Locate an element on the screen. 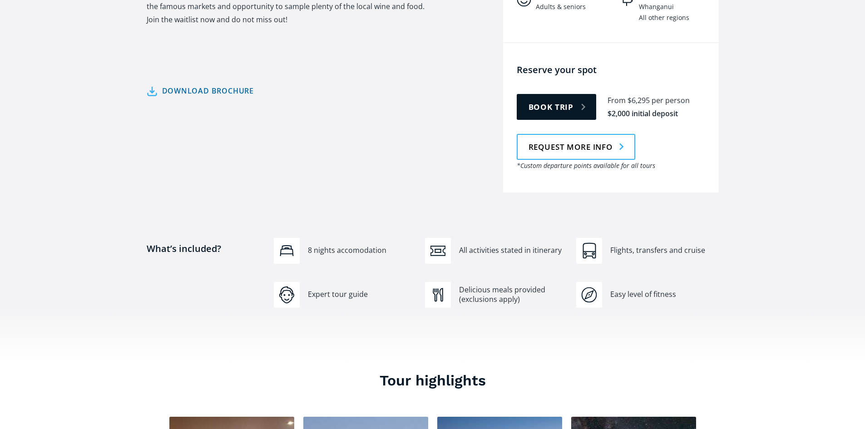 The width and height of the screenshot is (865, 429). div: Delicious meals provided (exclusions apply) is located at coordinates (513, 295).